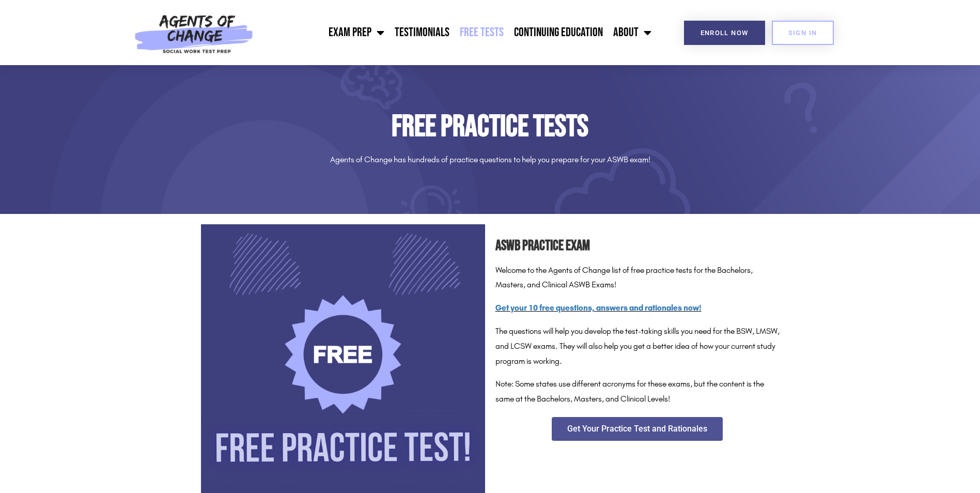  I want to click on span: Enroll Now, so click(724, 33).